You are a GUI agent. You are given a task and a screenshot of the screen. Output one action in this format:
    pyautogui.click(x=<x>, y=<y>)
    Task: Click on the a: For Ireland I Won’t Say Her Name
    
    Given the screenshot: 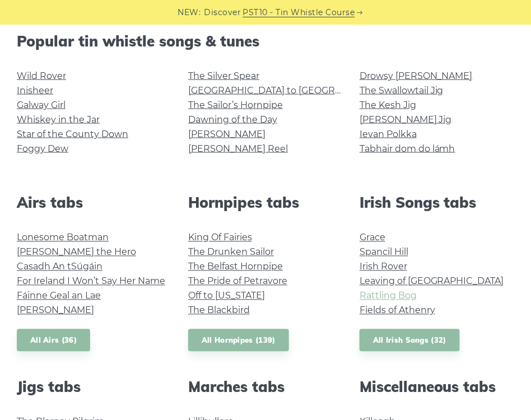 What is the action you would take?
    pyautogui.click(x=91, y=281)
    